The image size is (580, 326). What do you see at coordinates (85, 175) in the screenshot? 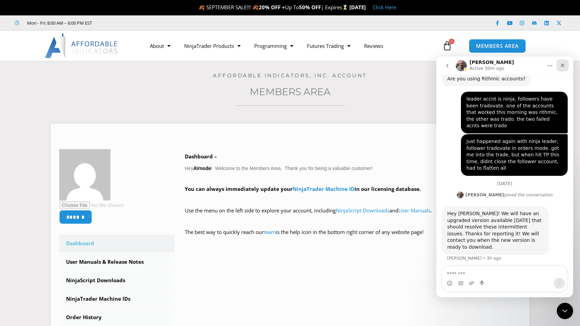
I see `img: 958a3abd74563780876e03e06f48bc97b703ca495f415466f22508e77910ae6e` at bounding box center [85, 175].